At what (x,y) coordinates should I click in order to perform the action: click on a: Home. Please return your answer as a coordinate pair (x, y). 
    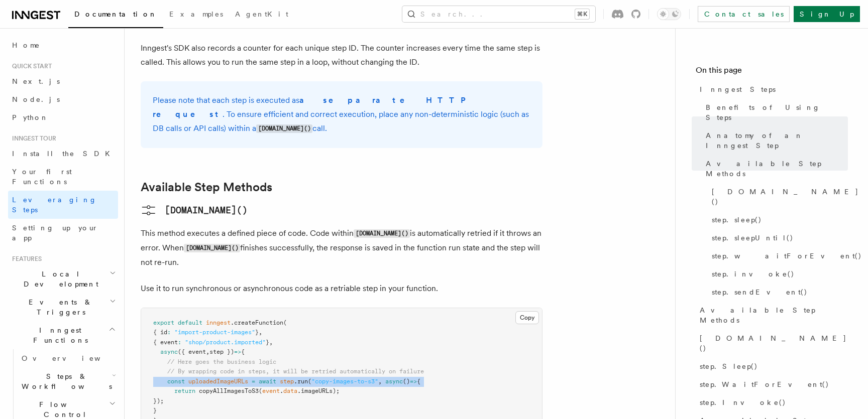
    Looking at the image, I should click on (63, 46).